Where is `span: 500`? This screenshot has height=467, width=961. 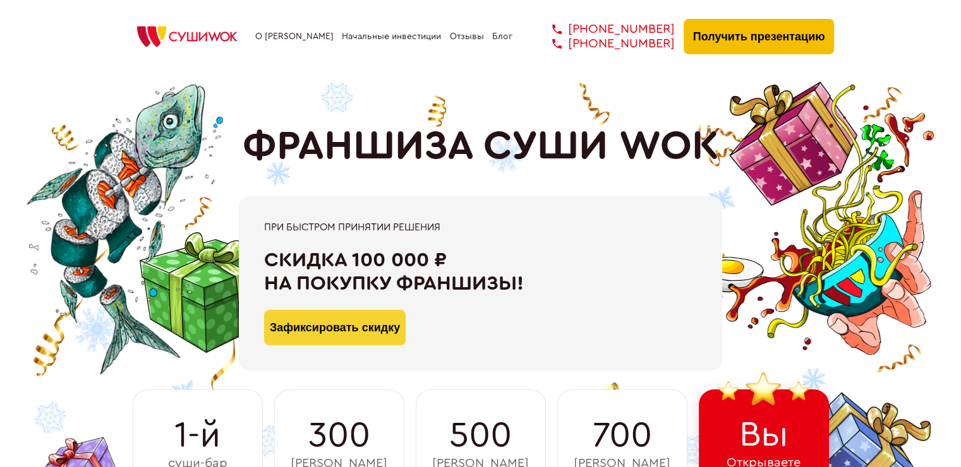 span: 500 is located at coordinates (480, 436).